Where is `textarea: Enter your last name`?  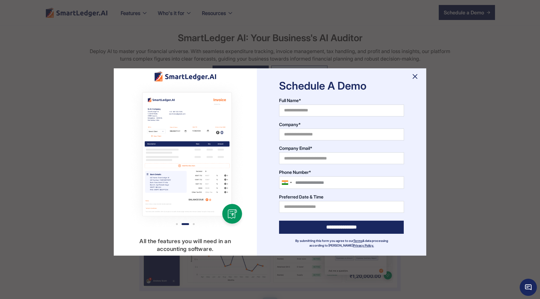 textarea: Enter your last name is located at coordinates (62, 192).